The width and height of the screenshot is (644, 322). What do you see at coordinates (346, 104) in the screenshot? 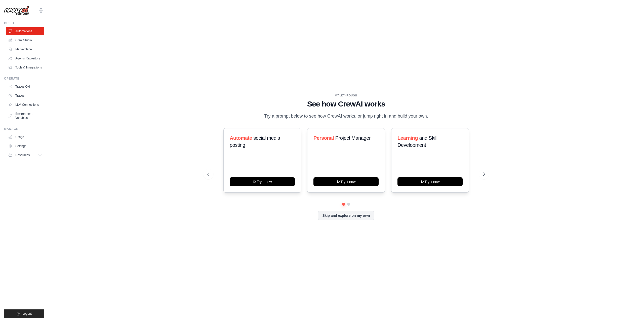
I see `h1: See how CrewAI works` at bounding box center [346, 104].